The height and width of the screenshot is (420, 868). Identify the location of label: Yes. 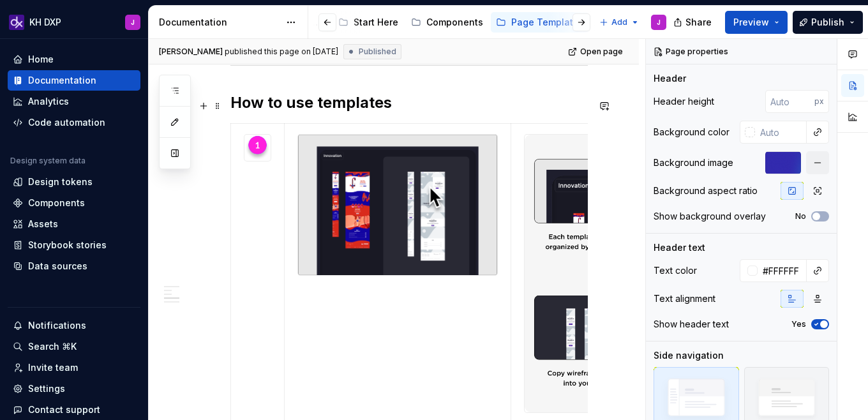
(799, 324).